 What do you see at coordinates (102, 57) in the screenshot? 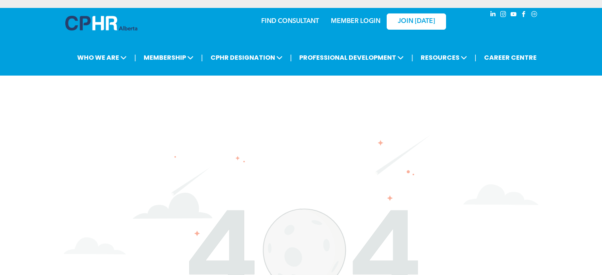
I see `span: WHO WE ARE` at bounding box center [102, 57].